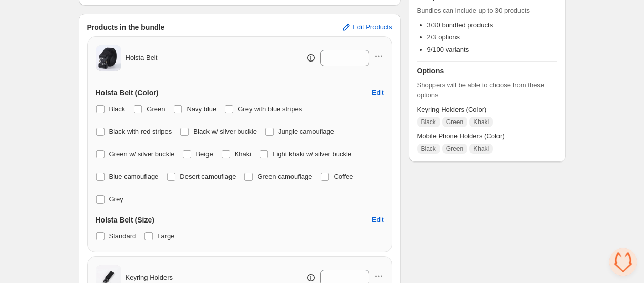 The image size is (644, 283). Describe the element at coordinates (204, 154) in the screenshot. I see `span: Beige` at that location.